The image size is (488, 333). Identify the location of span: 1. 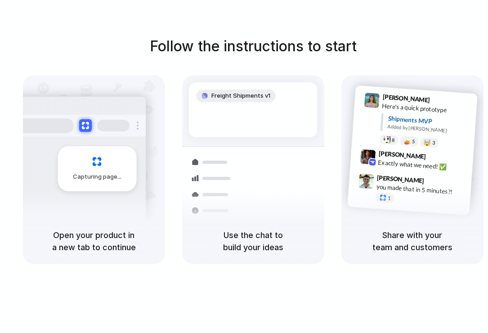
(389, 198).